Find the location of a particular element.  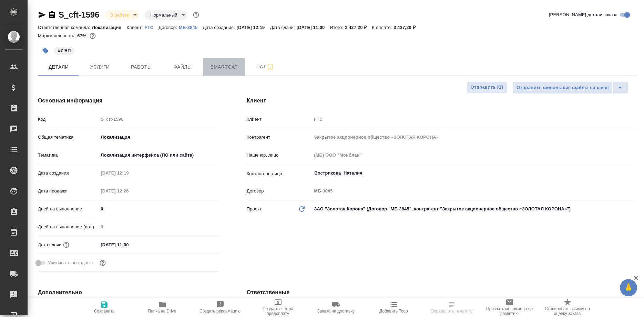

button: Определить тематику is located at coordinates (452, 307).